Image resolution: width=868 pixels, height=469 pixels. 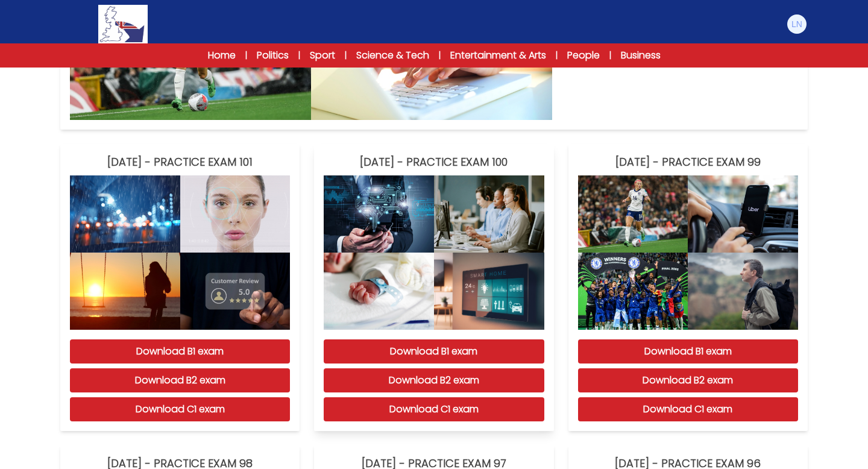 I want to click on a: People, so click(x=584, y=55).